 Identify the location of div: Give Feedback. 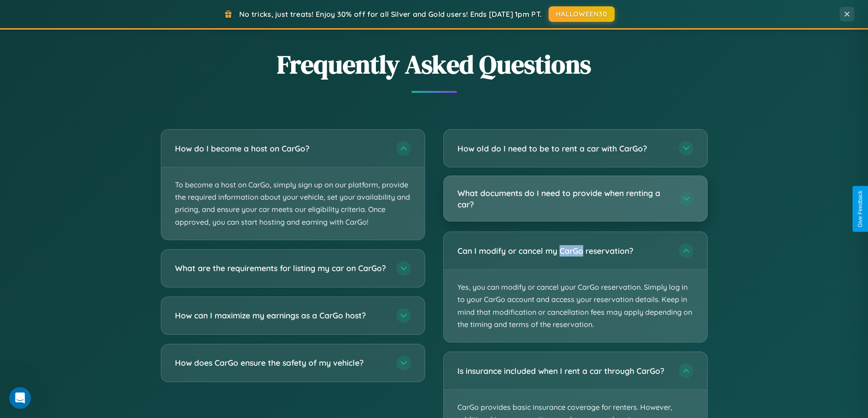
(860, 209).